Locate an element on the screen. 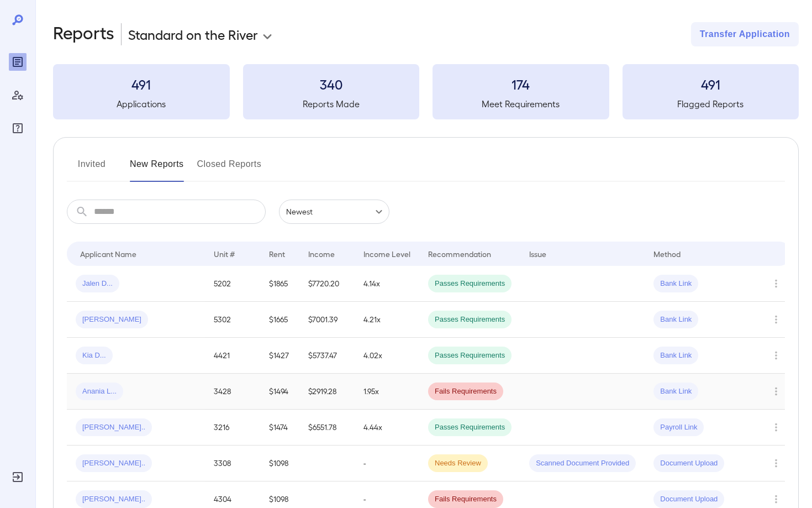  h5: Flagged Reports is located at coordinates (711, 104).